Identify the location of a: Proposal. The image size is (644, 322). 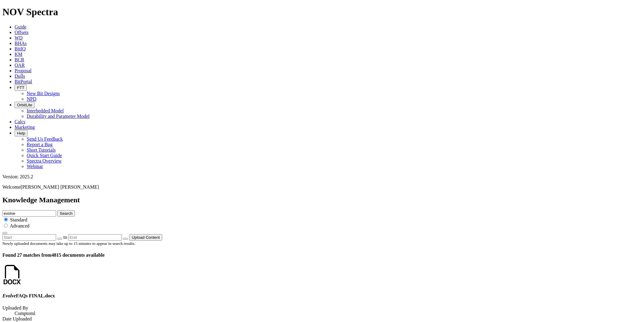
(23, 70).